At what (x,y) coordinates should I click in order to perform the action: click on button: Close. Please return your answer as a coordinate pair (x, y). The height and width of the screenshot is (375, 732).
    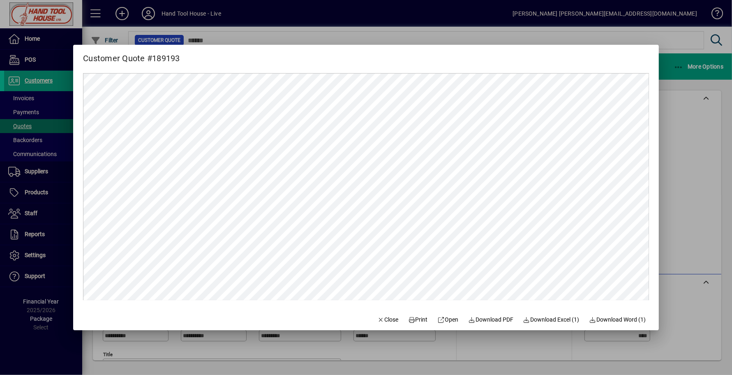
    Looking at the image, I should click on (388, 320).